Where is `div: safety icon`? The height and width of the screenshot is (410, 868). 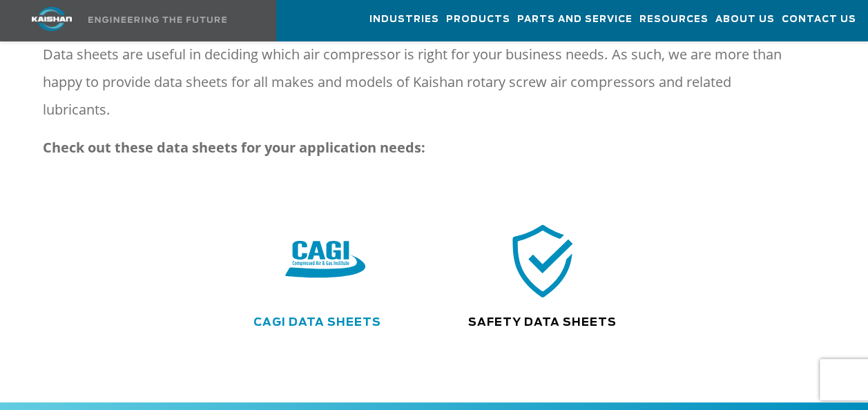 div: safety icon is located at coordinates (542, 260).